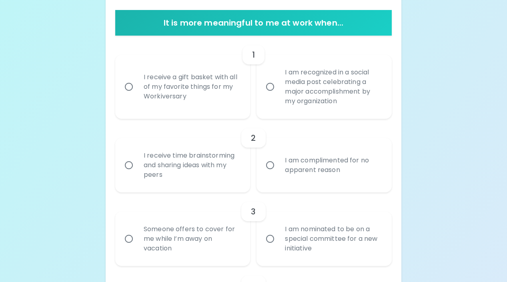  I want to click on h6: 2, so click(254, 138).